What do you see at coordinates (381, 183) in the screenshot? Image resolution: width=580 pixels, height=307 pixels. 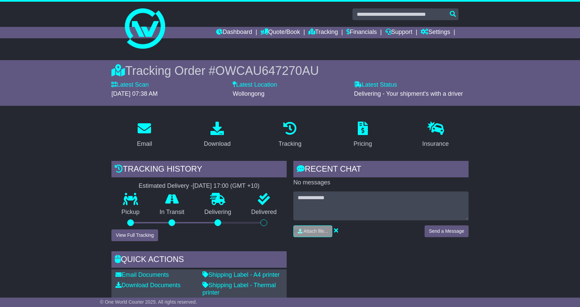 I see `p: No messages` at bounding box center [381, 183].